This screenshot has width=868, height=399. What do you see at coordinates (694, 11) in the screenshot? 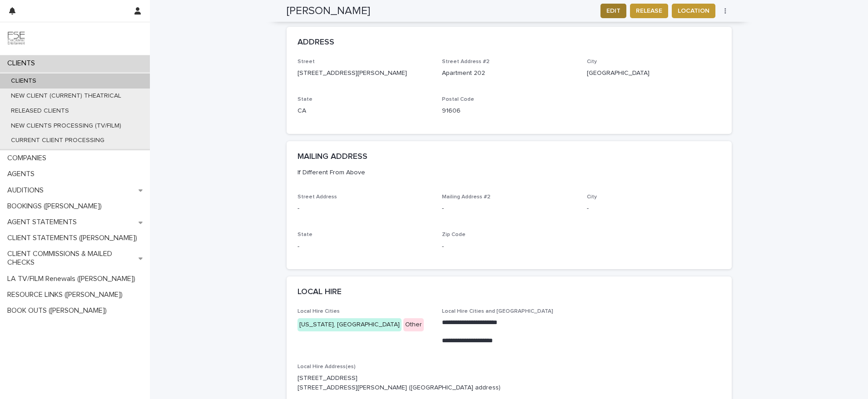
I see `span: LOCATION` at bounding box center [694, 11].